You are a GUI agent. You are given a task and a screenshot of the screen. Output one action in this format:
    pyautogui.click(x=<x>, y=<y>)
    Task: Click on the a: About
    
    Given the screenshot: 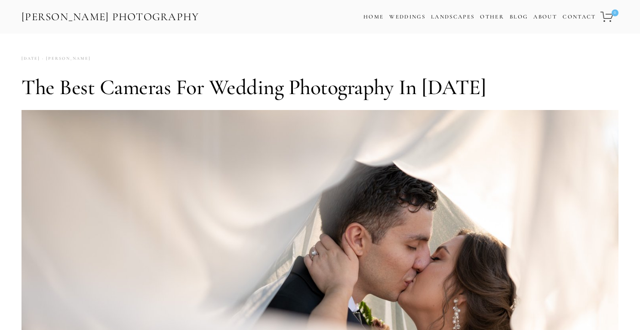 What is the action you would take?
    pyautogui.click(x=545, y=17)
    